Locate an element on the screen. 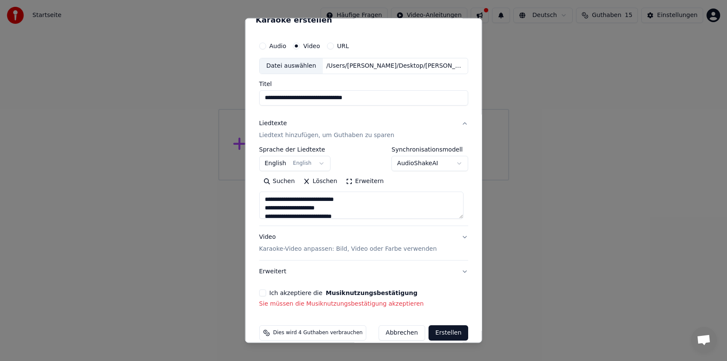  label: Ich akzeptiere die is located at coordinates (343, 293).